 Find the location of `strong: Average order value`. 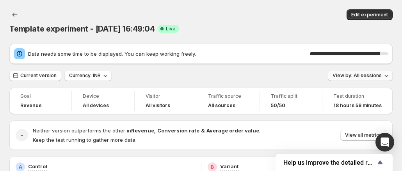

strong: Average order value is located at coordinates (233, 131).